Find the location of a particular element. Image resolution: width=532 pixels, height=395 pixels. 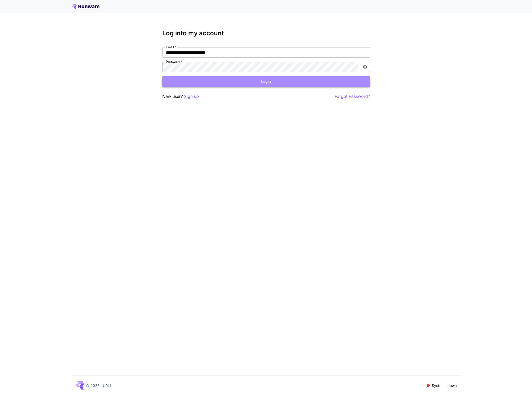

label: Password is located at coordinates (174, 62).